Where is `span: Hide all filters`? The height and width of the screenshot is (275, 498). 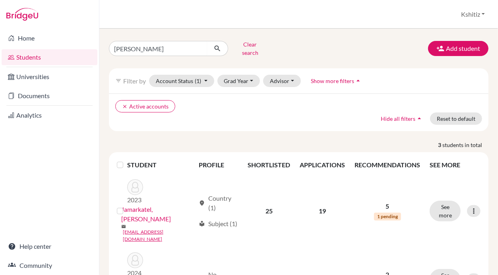 span: Hide all filters is located at coordinates (398, 118).